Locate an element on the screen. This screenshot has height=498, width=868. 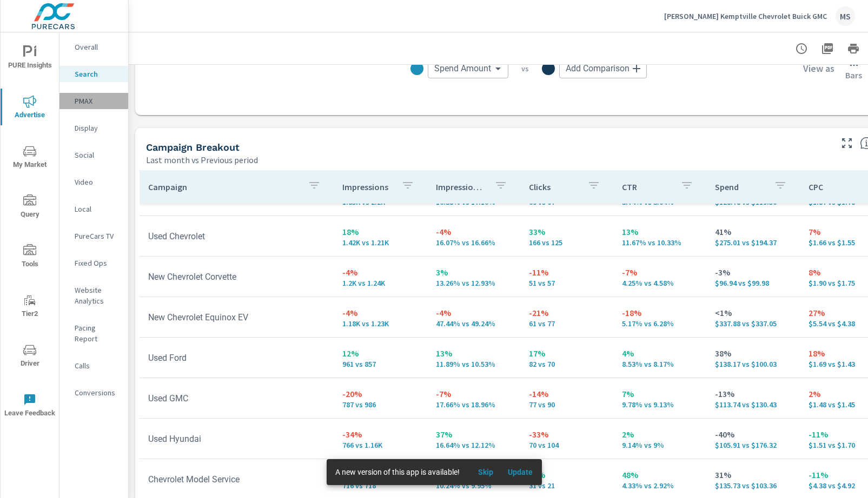
p: $337.88 vs $337.05 is located at coordinates (753, 324).